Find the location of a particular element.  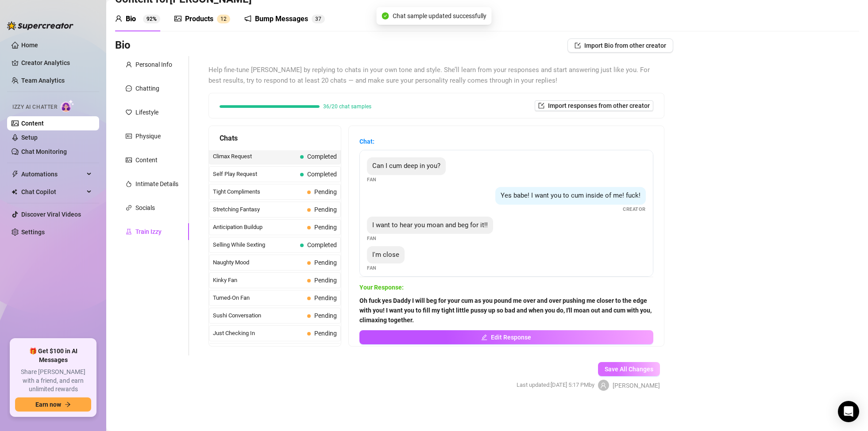

strong: Chat: is located at coordinates (367, 142).